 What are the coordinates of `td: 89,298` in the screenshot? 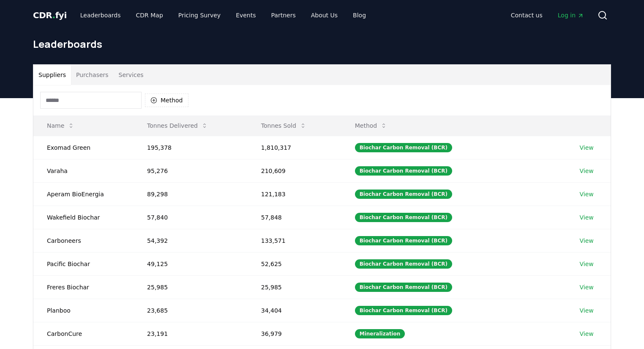 It's located at (191, 194).